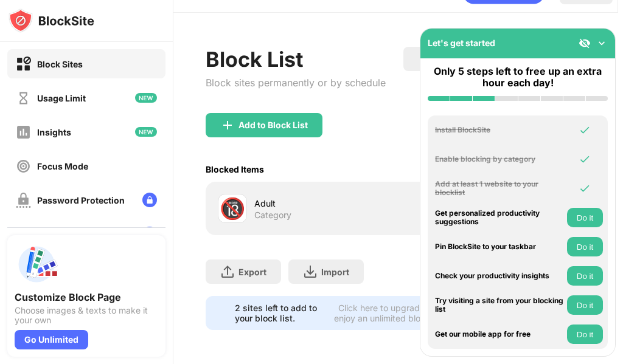 This screenshot has height=364, width=623. Describe the element at coordinates (499, 334) in the screenshot. I see `div: Get our mobile app for free` at that location.